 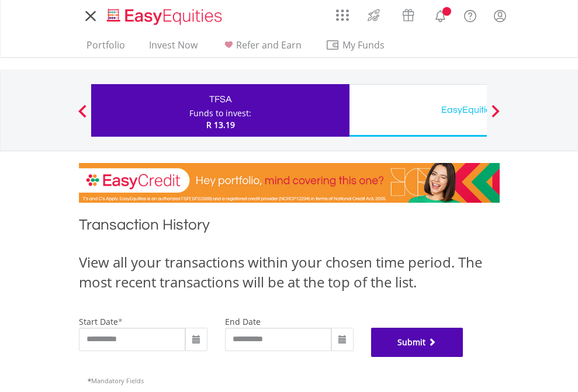 What do you see at coordinates (220, 124) in the screenshot?
I see `span: R 13.19` at bounding box center [220, 124].